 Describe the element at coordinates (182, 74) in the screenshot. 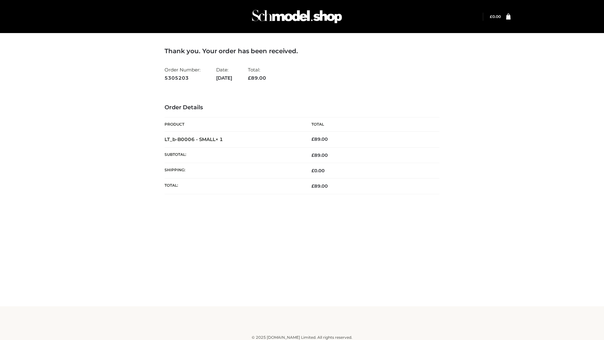

I see `li: Order Number:` at that location.